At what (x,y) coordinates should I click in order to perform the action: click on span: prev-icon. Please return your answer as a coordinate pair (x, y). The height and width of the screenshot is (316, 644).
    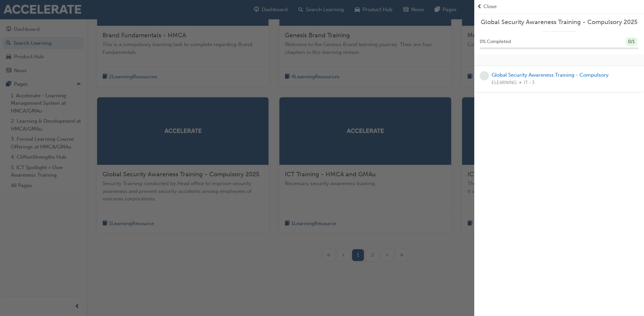
    Looking at the image, I should click on (479, 7).